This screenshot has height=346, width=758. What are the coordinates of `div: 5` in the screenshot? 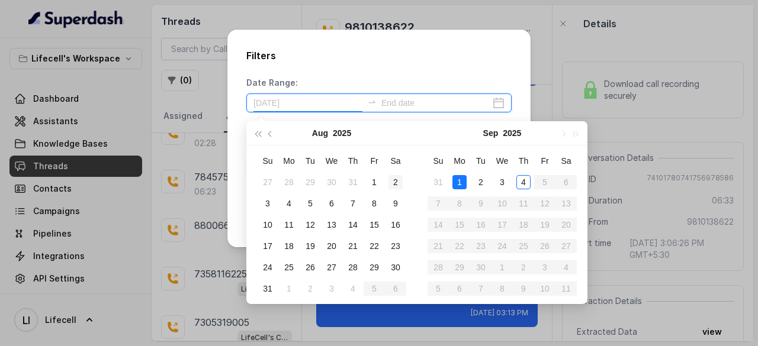 It's located at (310, 204).